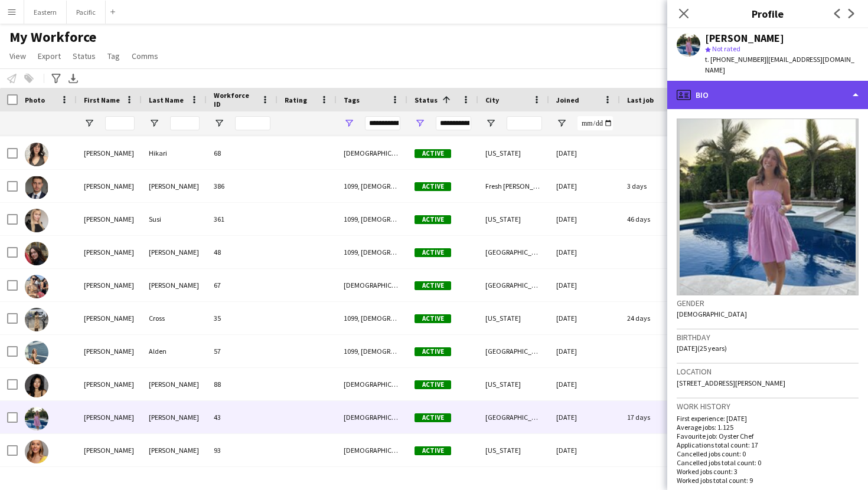 The height and width of the screenshot is (490, 868). I want to click on span: Not rated, so click(727, 48).